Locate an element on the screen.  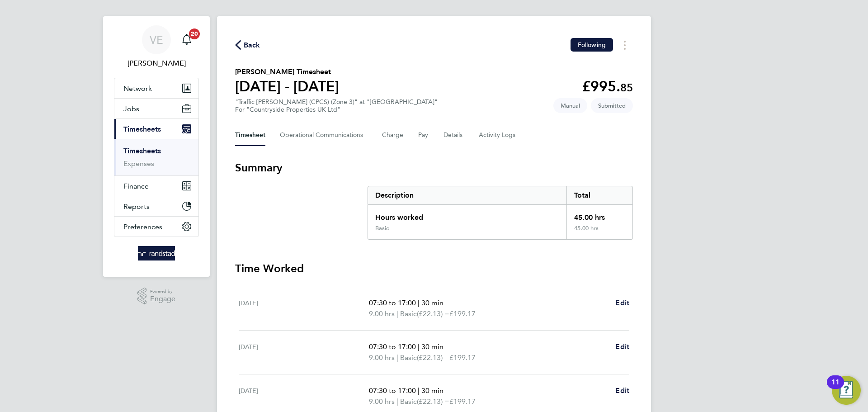
button: Open Resource Center, 11 new notifications is located at coordinates (847, 390).